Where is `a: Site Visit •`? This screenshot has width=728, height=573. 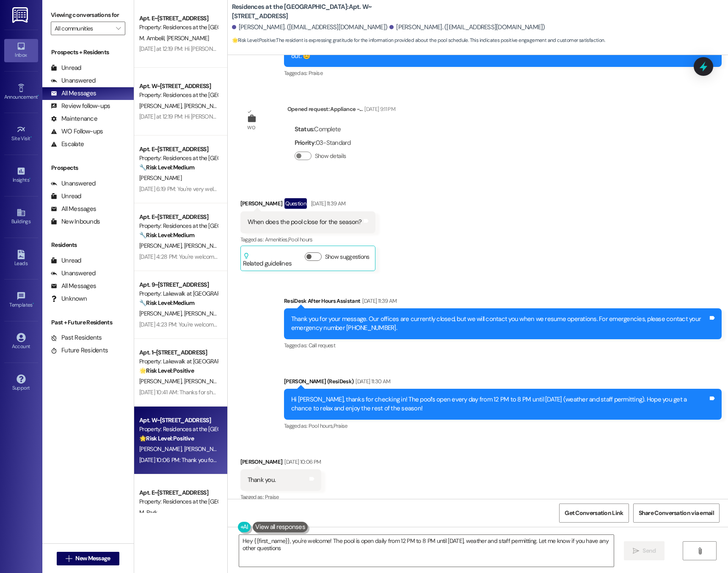
a: Site Visit • is located at coordinates (21, 134).